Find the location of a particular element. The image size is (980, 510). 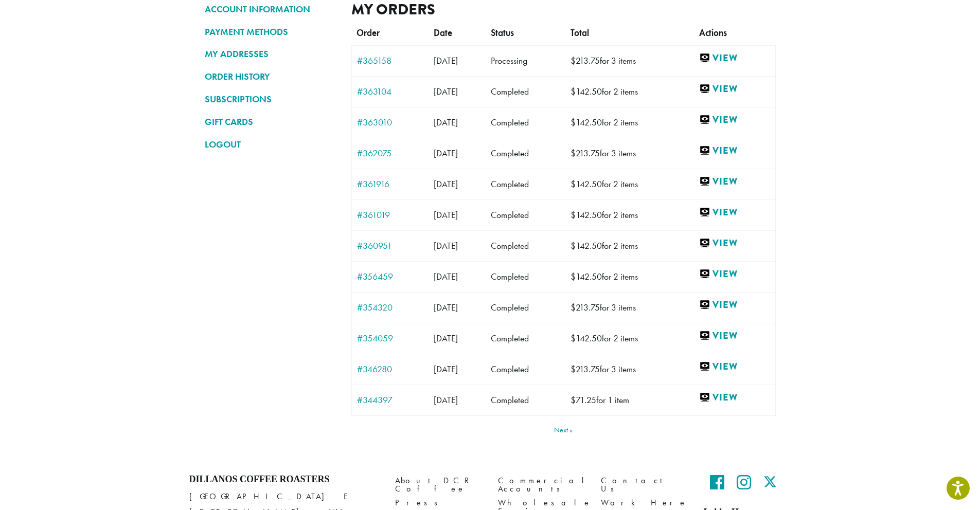

span: 71.25 is located at coordinates (583, 399).